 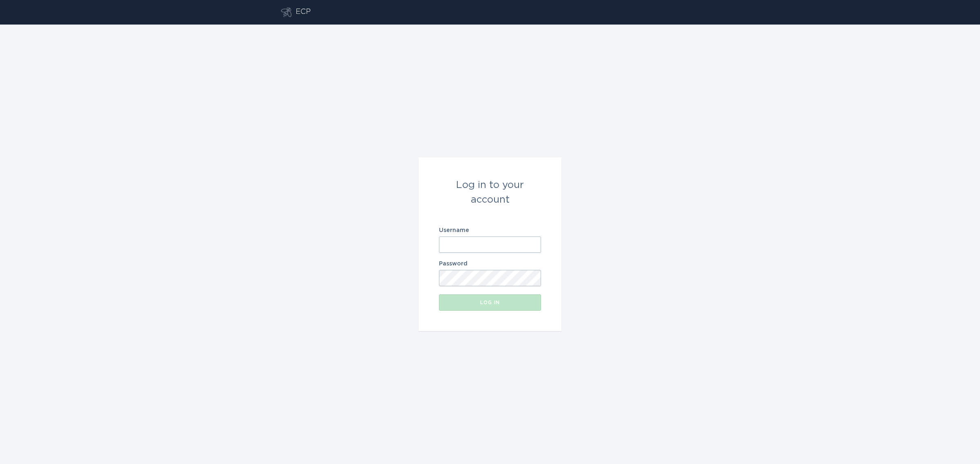 What do you see at coordinates (490, 303) in the screenshot?
I see `button: Log in` at bounding box center [490, 303].